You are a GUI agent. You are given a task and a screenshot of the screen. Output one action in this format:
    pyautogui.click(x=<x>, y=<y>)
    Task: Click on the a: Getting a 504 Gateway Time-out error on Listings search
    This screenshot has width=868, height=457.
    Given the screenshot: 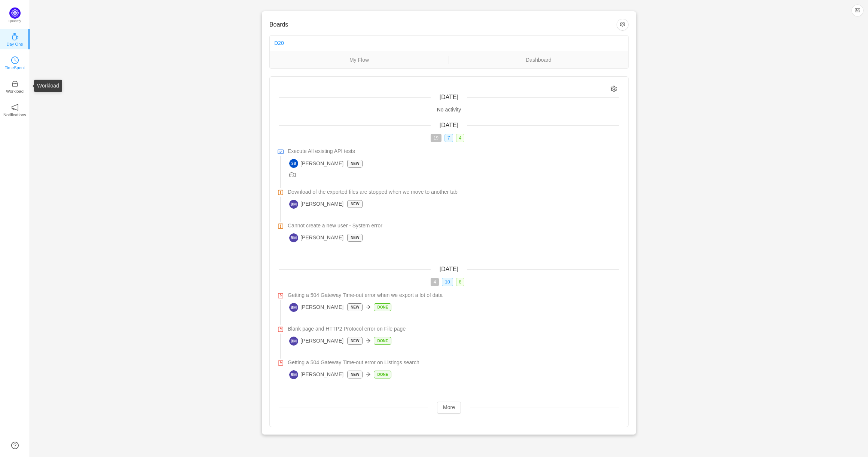 What is the action you would take?
    pyautogui.click(x=454, y=362)
    